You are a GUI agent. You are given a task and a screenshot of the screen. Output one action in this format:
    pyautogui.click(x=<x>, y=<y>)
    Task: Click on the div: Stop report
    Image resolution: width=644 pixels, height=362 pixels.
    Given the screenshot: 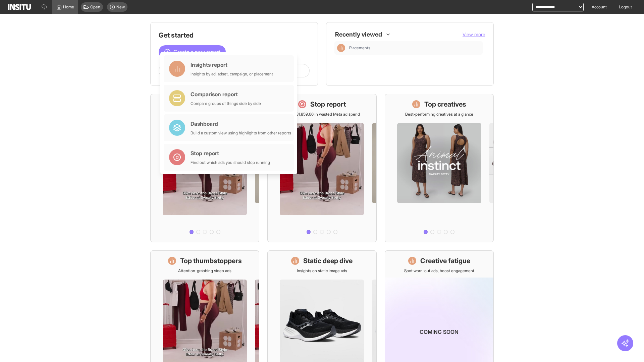 What is the action you would take?
    pyautogui.click(x=230, y=153)
    